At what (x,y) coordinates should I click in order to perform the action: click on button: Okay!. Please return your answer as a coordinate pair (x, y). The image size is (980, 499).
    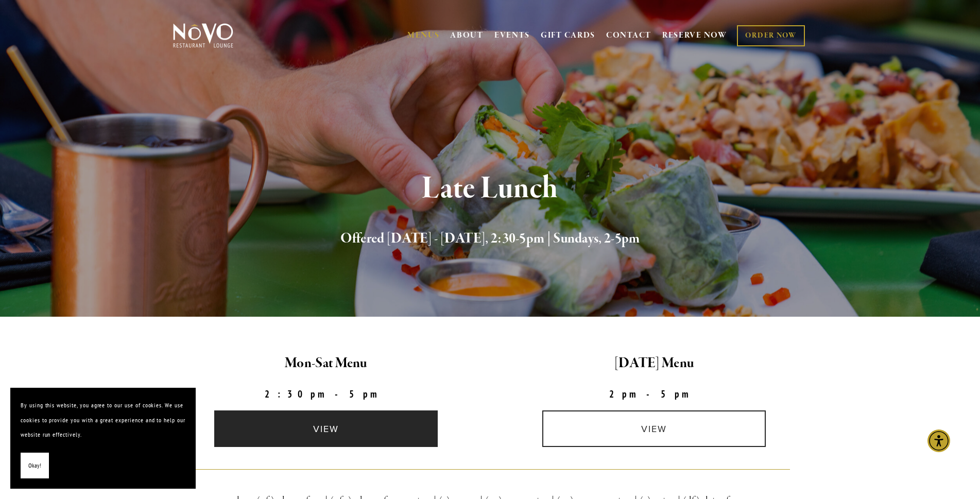
    Looking at the image, I should click on (34, 466).